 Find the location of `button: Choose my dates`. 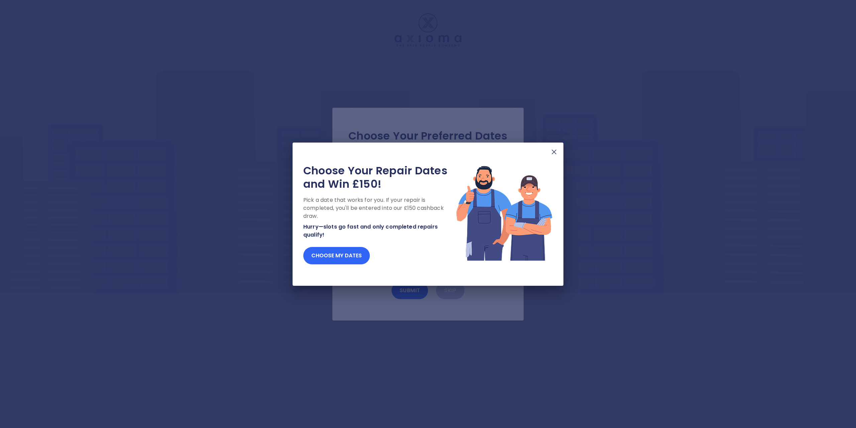

button: Choose my dates is located at coordinates (337, 256).